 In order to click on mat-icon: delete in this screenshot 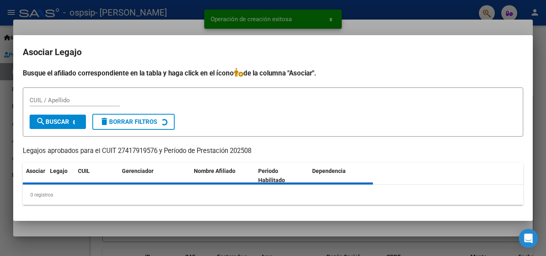, I will do `click(104, 121)`.